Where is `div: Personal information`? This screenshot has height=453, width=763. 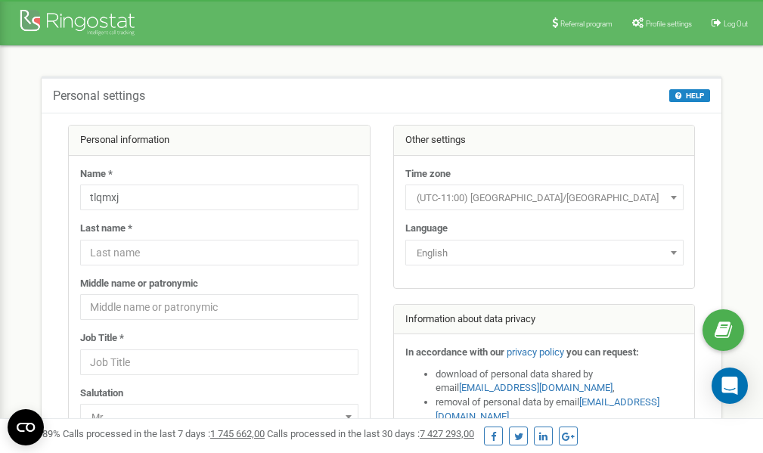
div: Personal information is located at coordinates (219, 141).